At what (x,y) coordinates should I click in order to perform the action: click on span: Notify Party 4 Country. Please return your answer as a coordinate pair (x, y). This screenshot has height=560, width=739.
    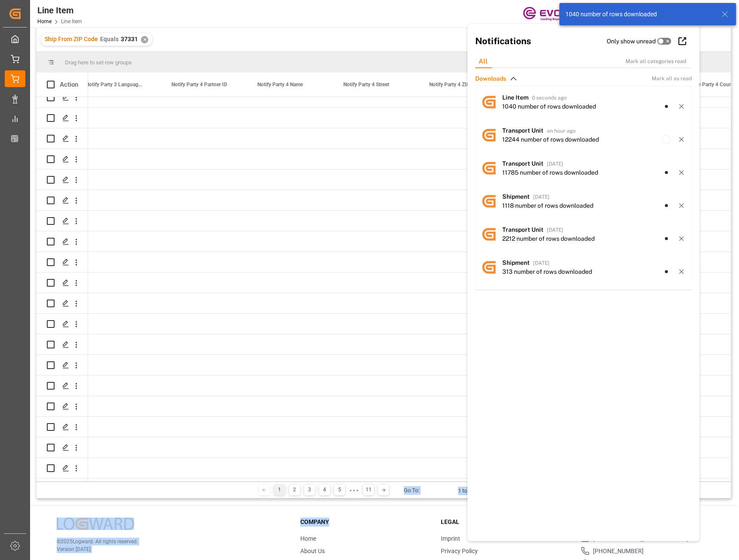
    Looking at the image, I should click on (713, 84).